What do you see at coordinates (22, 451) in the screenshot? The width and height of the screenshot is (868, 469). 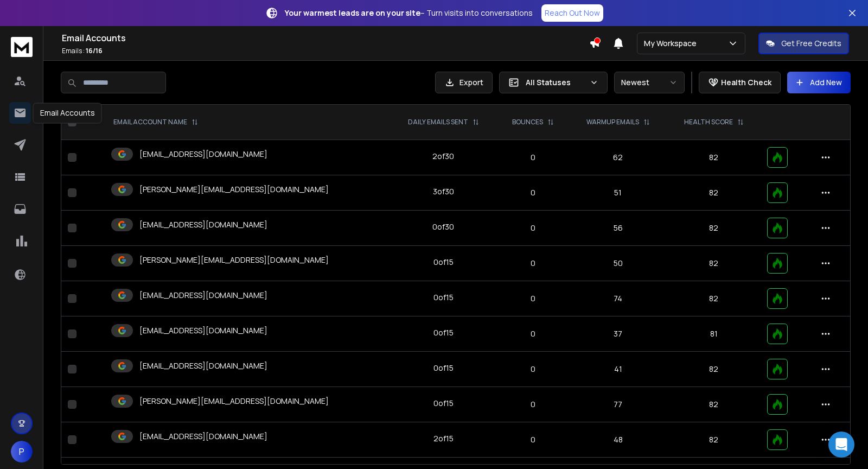 I see `button: P` at bounding box center [22, 451].